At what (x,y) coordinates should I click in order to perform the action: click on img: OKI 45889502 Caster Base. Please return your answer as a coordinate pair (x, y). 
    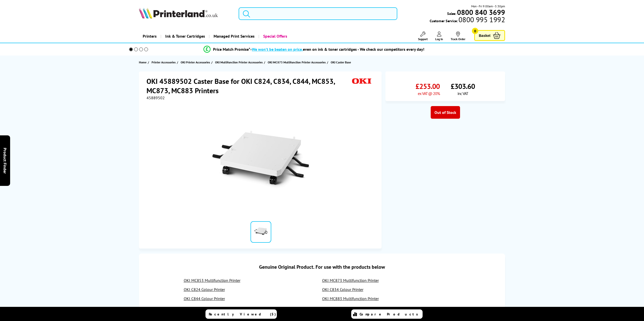
    Looking at the image, I should click on (261, 160).